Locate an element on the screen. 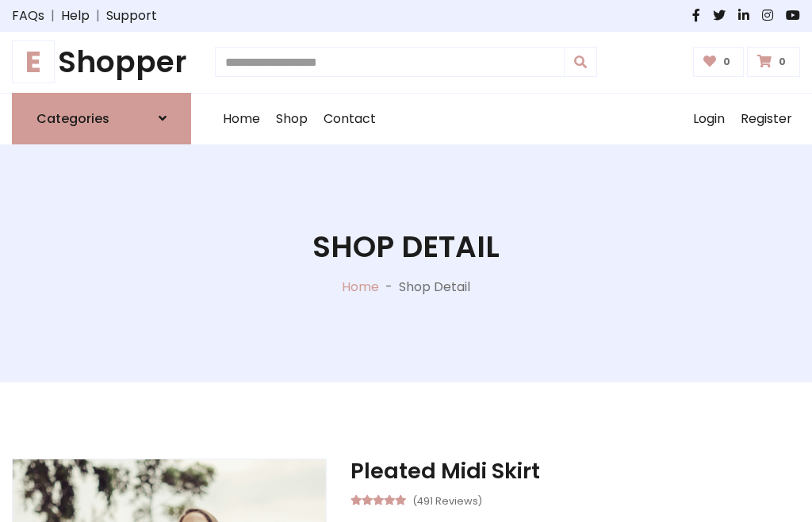 This screenshot has height=522, width=812. a: Contact is located at coordinates (349, 119).